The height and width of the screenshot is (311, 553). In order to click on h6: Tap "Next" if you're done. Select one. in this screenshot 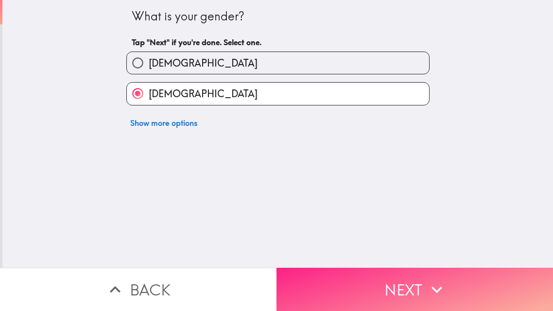, I will do `click(278, 42)`.